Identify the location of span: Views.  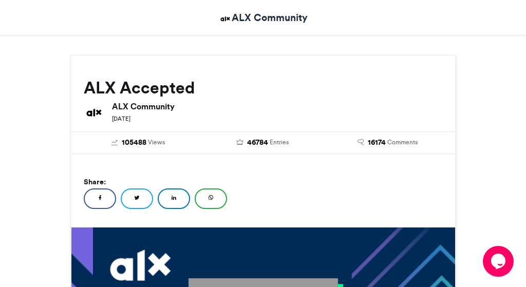
(156, 142).